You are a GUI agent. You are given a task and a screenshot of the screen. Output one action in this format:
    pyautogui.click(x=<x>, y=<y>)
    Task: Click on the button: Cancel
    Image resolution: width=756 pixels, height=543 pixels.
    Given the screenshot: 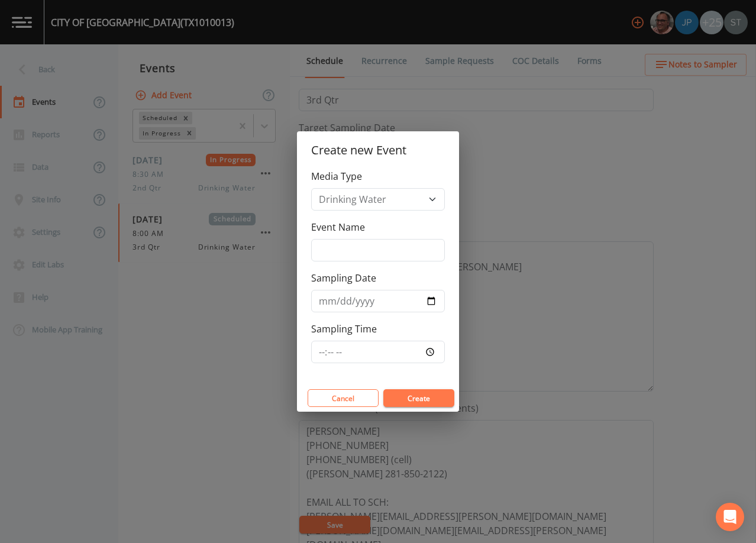 What is the action you would take?
    pyautogui.click(x=343, y=398)
    